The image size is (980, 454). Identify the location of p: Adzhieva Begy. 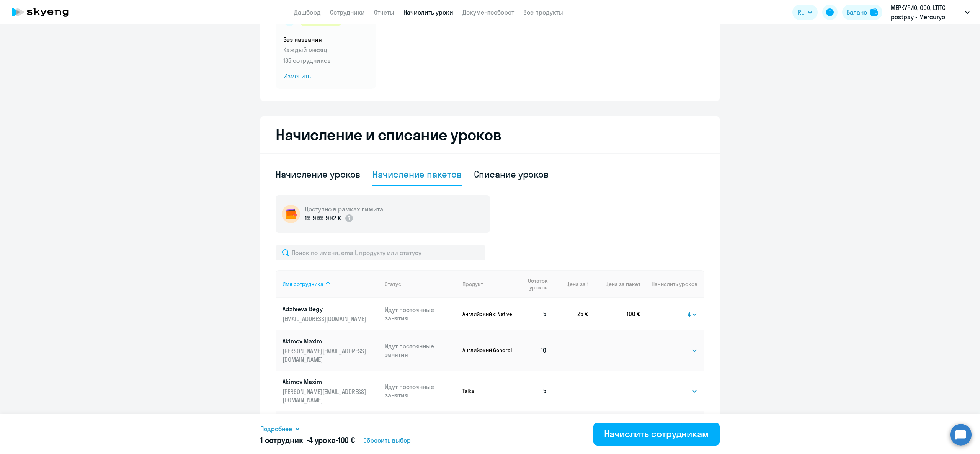
(325, 309).